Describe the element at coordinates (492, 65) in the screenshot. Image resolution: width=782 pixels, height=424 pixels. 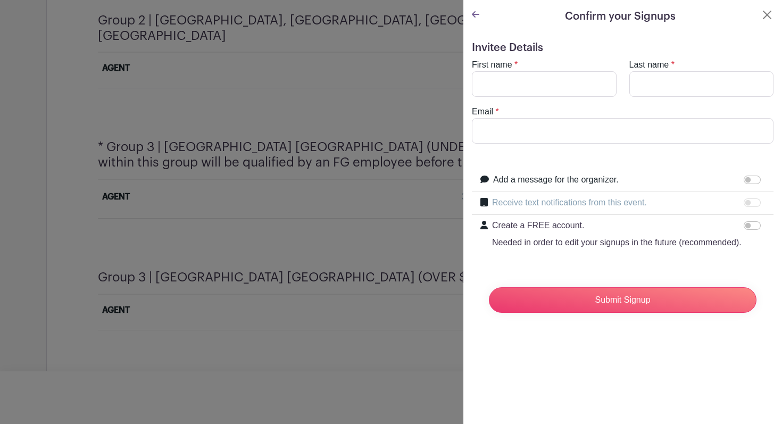
I see `label: First name` at that location.